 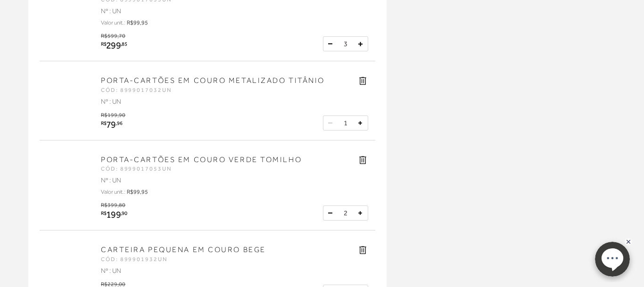 I want to click on a: PORTA-CARTÕES EM COURO METALIZADO TITÂNIO, so click(x=212, y=81).